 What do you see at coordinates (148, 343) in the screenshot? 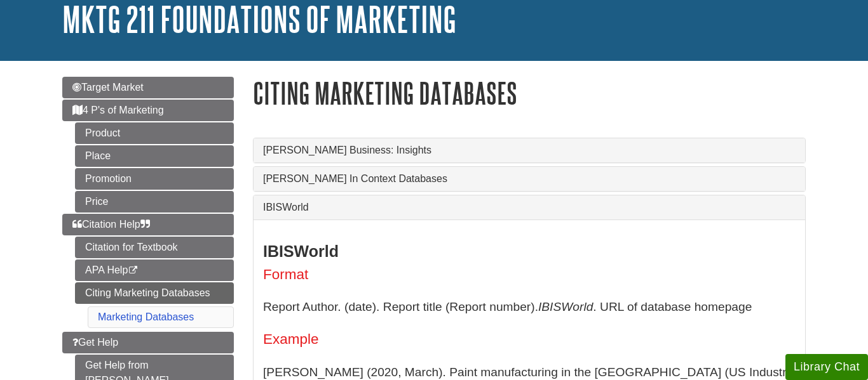
I see `a: Get Help` at bounding box center [148, 343].